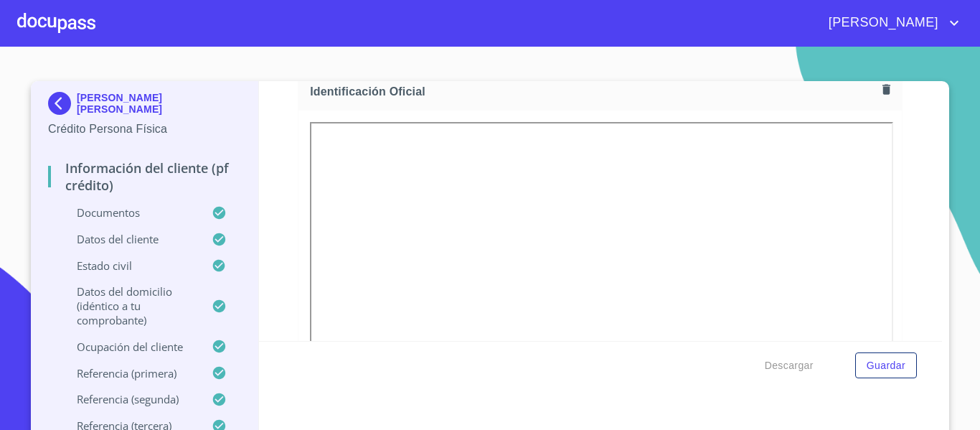 Image resolution: width=980 pixels, height=430 pixels. What do you see at coordinates (130, 306) in the screenshot?
I see `p: Datos del domicilio (idéntico a tu comprobante)` at bounding box center [130, 306].